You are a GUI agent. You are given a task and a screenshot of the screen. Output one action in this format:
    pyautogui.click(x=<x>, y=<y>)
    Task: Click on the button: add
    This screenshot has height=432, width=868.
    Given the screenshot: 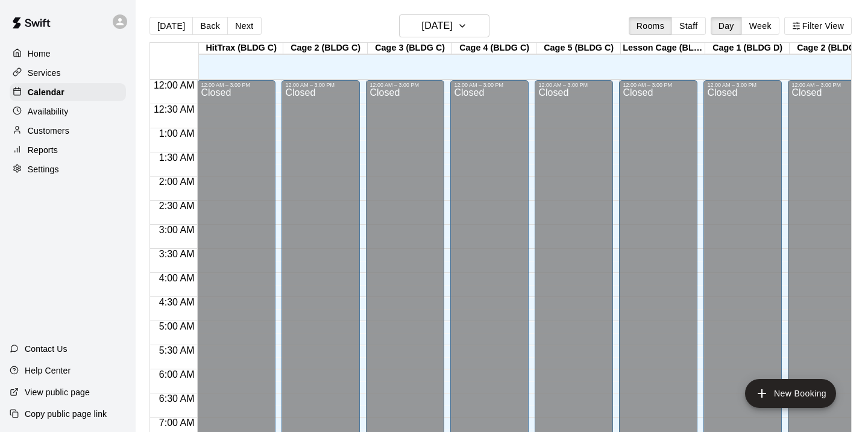 What is the action you would take?
    pyautogui.click(x=790, y=393)
    